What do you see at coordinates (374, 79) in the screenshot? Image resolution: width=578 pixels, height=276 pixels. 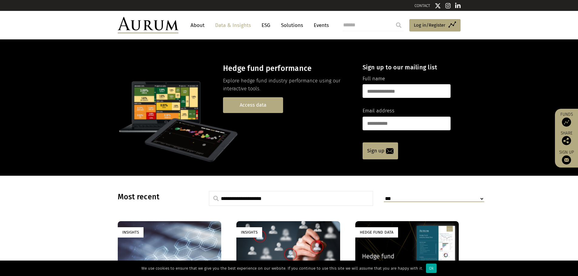 I see `label: Full name` at bounding box center [374, 79].